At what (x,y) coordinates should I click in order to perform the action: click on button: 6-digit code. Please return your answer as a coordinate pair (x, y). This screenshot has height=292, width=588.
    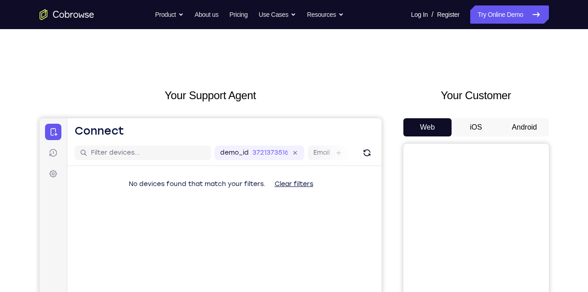
    Looking at the image, I should click on (185, 283).